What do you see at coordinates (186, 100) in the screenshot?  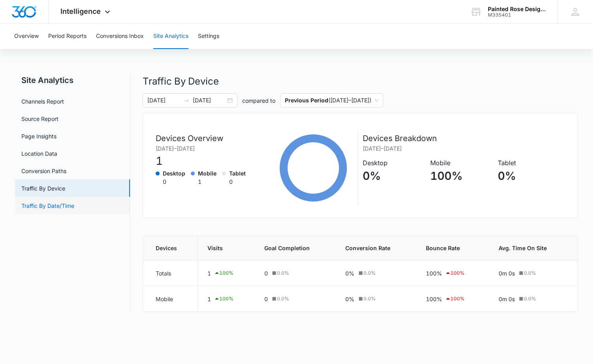 I see `span: swap-right` at bounding box center [186, 100].